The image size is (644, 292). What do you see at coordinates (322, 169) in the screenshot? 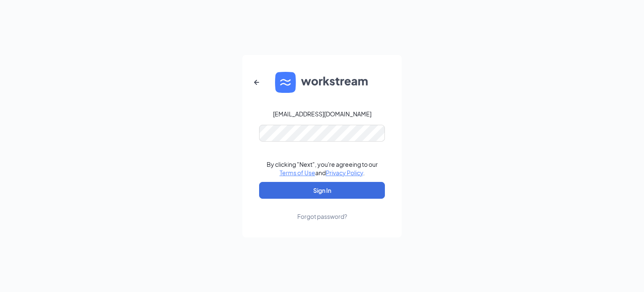
I see `div: By clicking "Next", you're agreeing to our and .` at bounding box center [322, 169].